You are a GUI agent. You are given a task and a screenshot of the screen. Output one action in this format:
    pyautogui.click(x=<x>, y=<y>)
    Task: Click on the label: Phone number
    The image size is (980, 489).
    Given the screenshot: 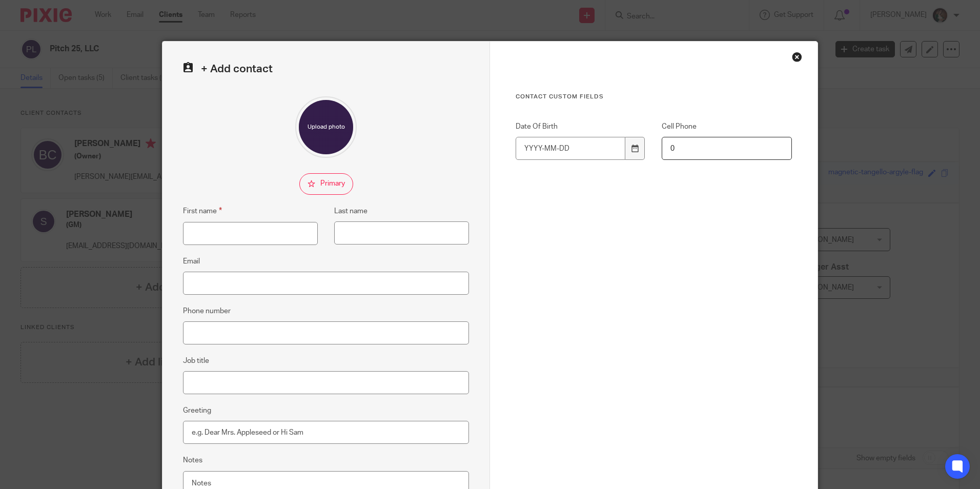 What is the action you would take?
    pyautogui.click(x=207, y=311)
    